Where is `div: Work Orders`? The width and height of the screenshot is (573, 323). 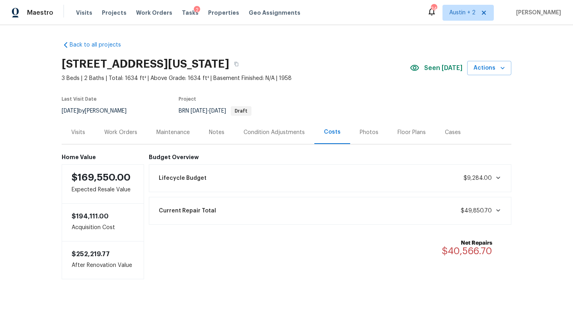 div: Work Orders is located at coordinates (121, 132).